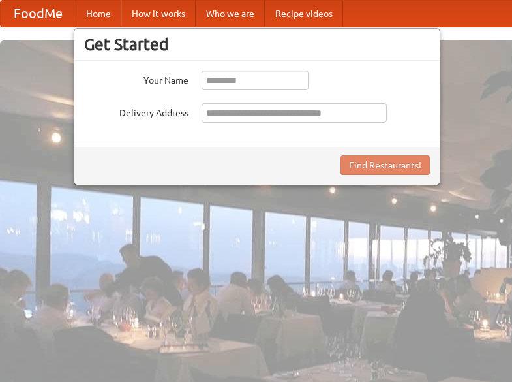 This screenshot has width=512, height=382. I want to click on h3: Get Started, so click(257, 44).